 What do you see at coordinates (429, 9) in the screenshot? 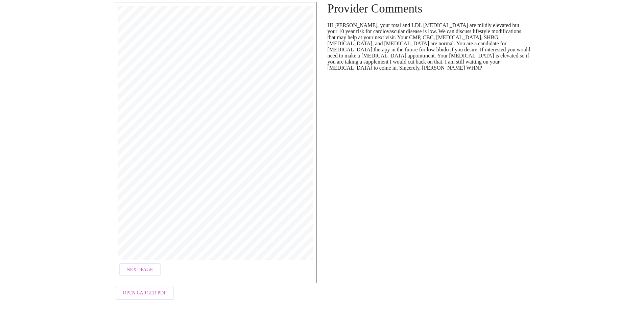
I see `h4: Provider Comments` at bounding box center [429, 9].